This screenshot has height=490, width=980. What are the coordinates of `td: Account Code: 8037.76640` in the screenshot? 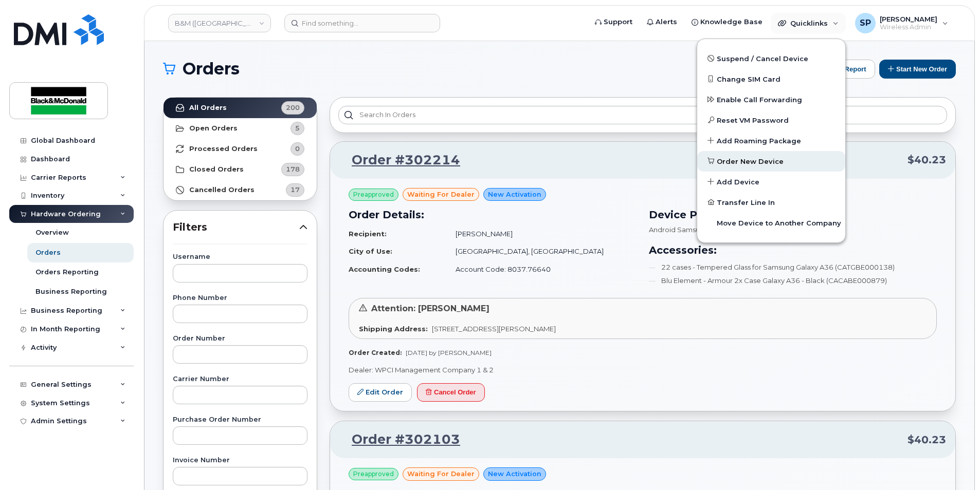 It's located at (542, 269).